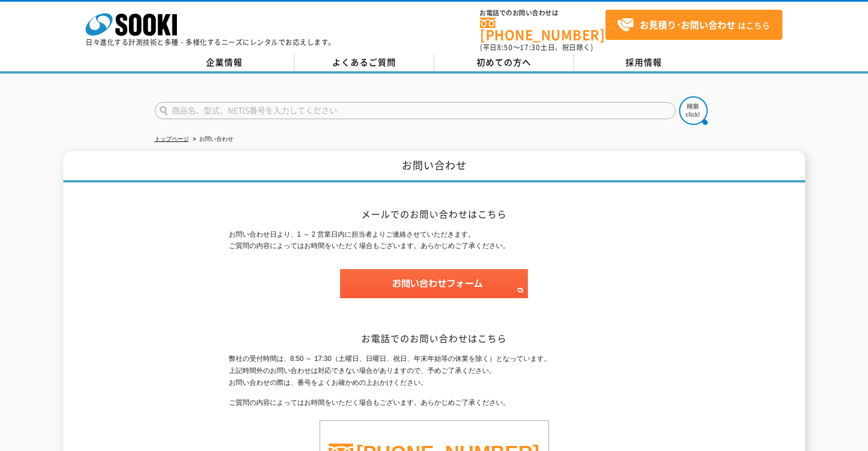  What do you see at coordinates (434, 402) in the screenshot?
I see `p: ご質問の内容によってはお時間をいただく場合もございます。あらかじめご了承ください。` at bounding box center [434, 402].